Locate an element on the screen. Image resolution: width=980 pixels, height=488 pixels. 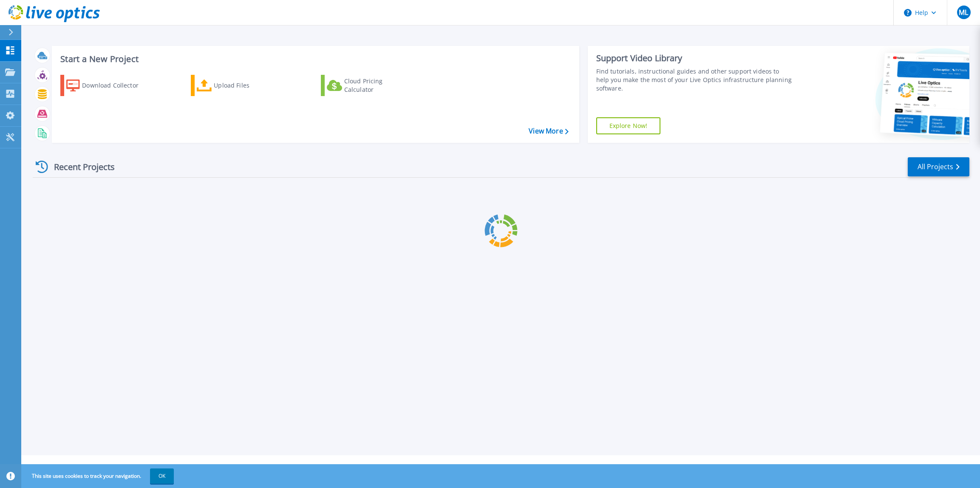
a: Explore Now! is located at coordinates (629, 126).